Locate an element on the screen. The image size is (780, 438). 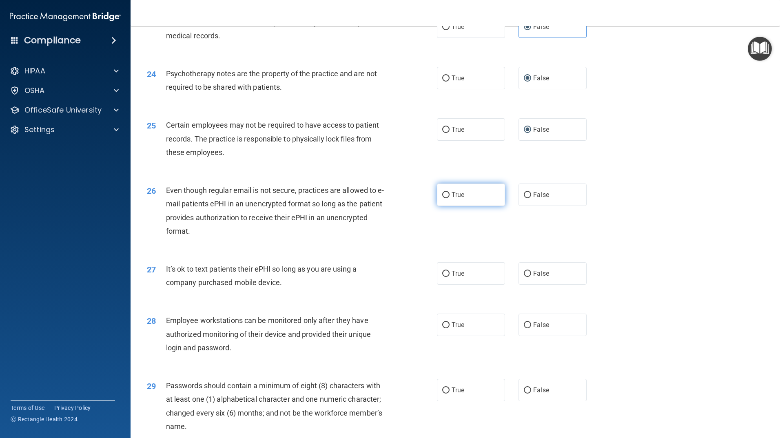
span: 27 is located at coordinates (151, 270).